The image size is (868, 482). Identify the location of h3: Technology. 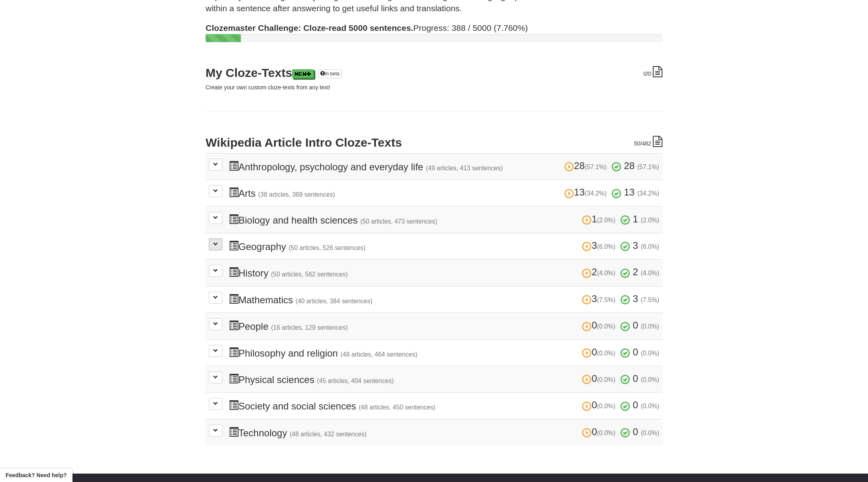
(444, 432).